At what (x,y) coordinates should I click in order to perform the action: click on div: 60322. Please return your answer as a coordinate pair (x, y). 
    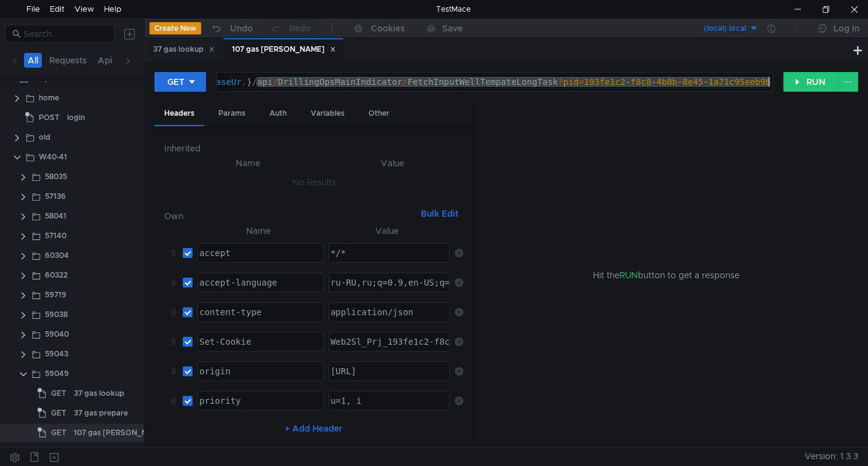
    Looking at the image, I should click on (56, 275).